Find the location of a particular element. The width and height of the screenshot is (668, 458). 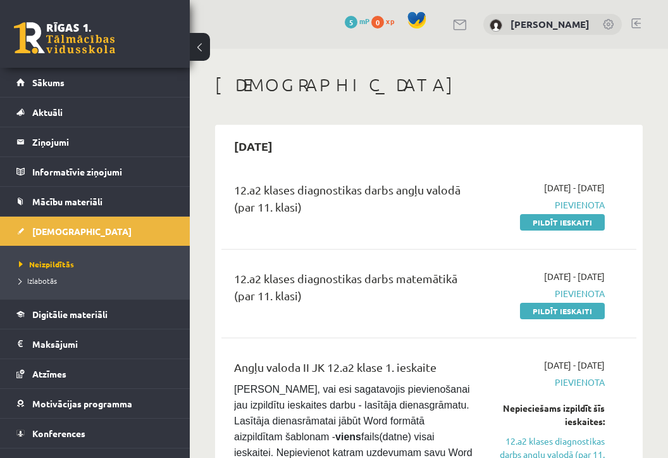

a: Rīgas 1. Tālmācības vidusskola is located at coordinates (65, 38).